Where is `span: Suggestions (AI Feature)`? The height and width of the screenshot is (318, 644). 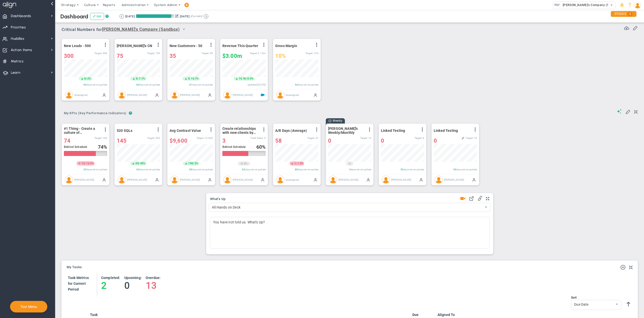 span: Suggestions (AI Feature) is located at coordinates (619, 111).